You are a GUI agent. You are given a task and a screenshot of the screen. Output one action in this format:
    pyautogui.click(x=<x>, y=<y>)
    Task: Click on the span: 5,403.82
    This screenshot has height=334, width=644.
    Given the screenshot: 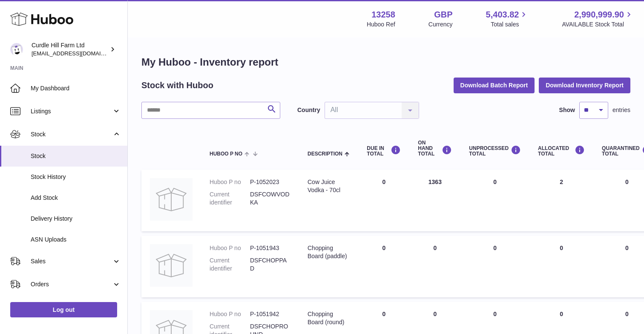 What is the action you would take?
    pyautogui.click(x=503, y=15)
    